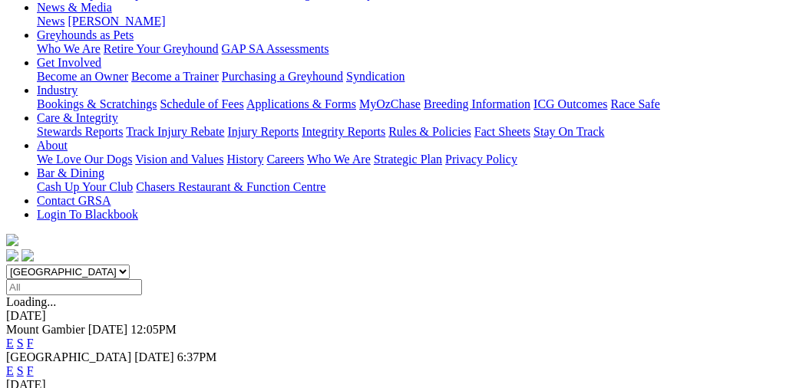  I want to click on a: Vision and Values, so click(179, 159).